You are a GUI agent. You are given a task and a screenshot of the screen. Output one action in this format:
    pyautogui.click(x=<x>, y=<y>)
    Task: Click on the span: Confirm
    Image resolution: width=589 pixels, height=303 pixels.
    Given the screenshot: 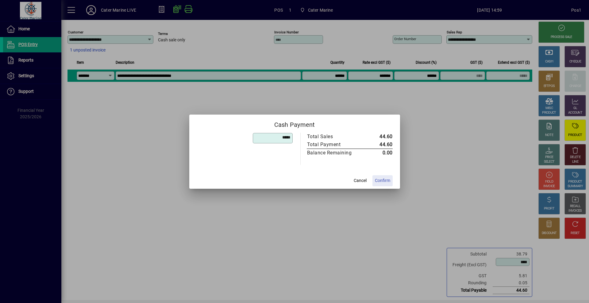 What is the action you would take?
    pyautogui.click(x=383, y=181)
    